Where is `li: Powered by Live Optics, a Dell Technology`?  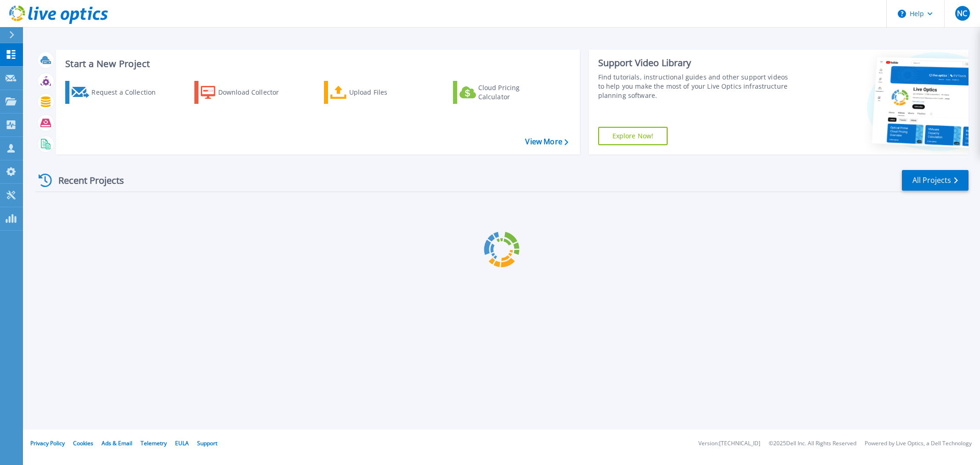 li: Powered by Live Optics, a Dell Technology is located at coordinates (918, 444).